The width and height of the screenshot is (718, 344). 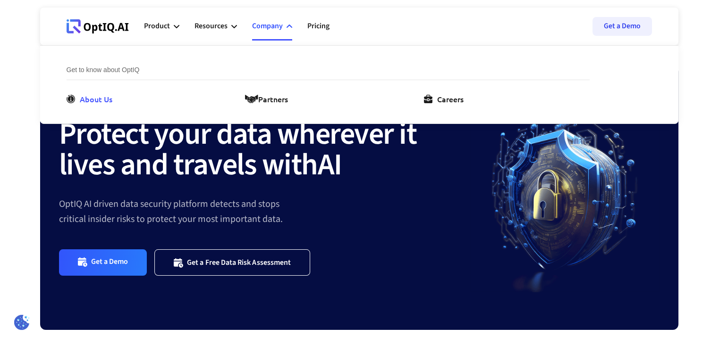 What do you see at coordinates (318, 26) in the screenshot?
I see `a: Pricing` at bounding box center [318, 26].